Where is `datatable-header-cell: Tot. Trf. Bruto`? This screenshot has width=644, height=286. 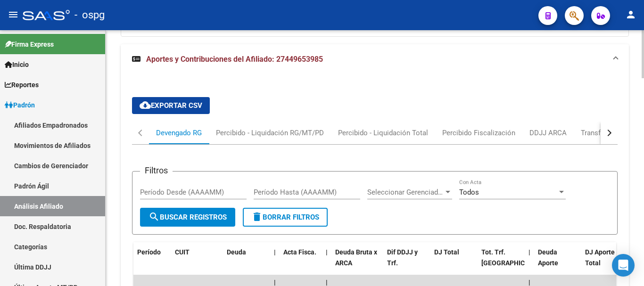 datatable-header-cell: Tot. Trf. Bruto is located at coordinates (501, 263).